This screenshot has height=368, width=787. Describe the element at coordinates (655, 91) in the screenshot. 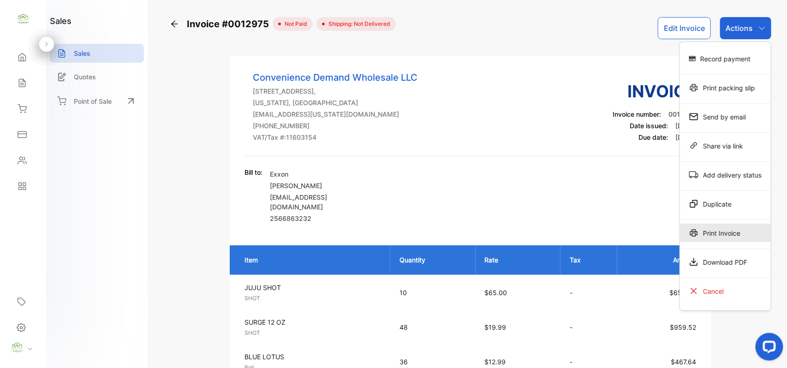

I see `h3: Invoice` at that location.